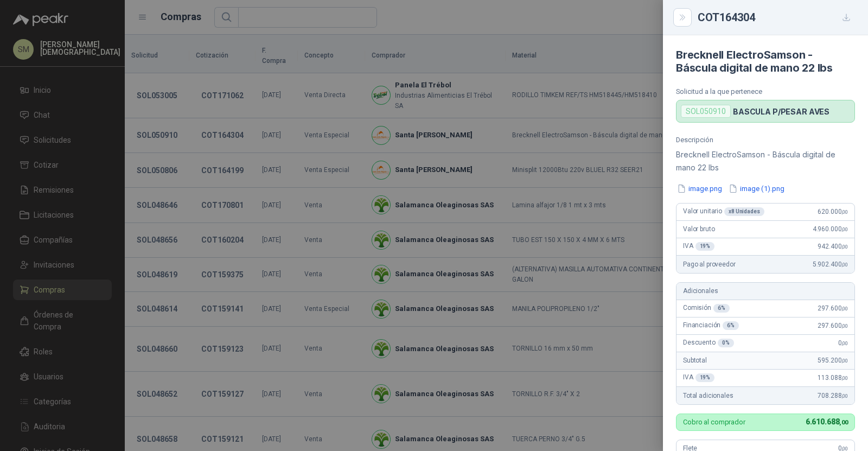 Image resolution: width=868 pixels, height=451 pixels. Describe the element at coordinates (776, 17) in the screenshot. I see `div: COT164304` at that location.